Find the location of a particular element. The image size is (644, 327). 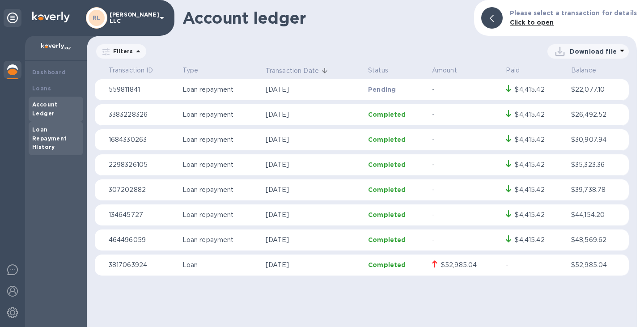

p: 3383228326 is located at coordinates (142, 115).